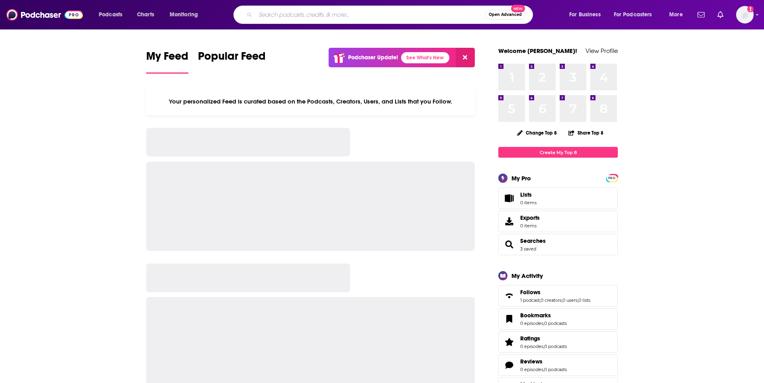  I want to click on a: See What's New, so click(425, 58).